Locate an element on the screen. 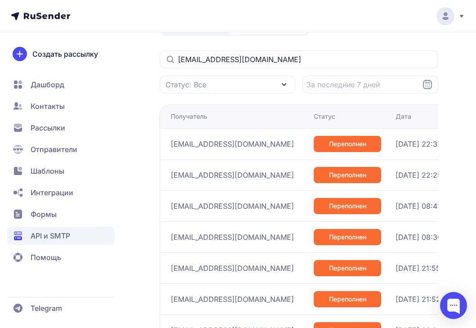  div: Статус is located at coordinates (324, 116).